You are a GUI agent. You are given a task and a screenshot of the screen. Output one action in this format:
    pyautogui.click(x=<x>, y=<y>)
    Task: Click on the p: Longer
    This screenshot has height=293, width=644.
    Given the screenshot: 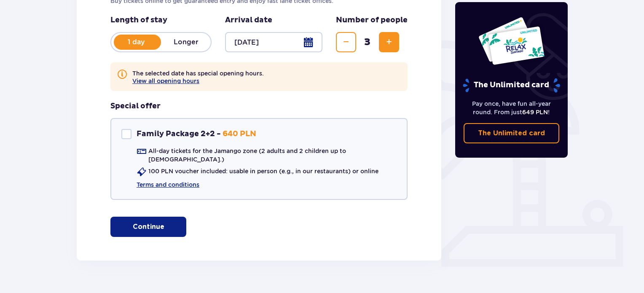 What is the action you would take?
    pyautogui.click(x=186, y=42)
    